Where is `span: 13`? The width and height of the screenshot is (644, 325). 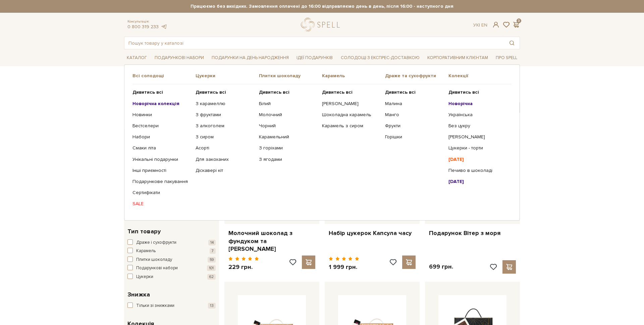
span: 13 is located at coordinates (212, 305).